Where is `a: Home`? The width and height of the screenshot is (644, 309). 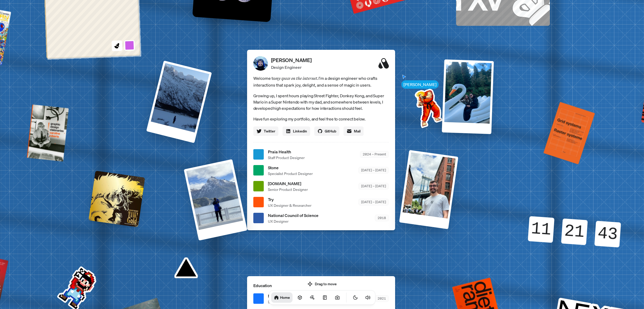 a: Home is located at coordinates (282, 297).